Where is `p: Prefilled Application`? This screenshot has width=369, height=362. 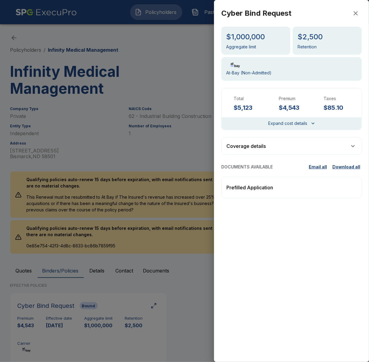
p: Prefilled Application is located at coordinates (249, 187).